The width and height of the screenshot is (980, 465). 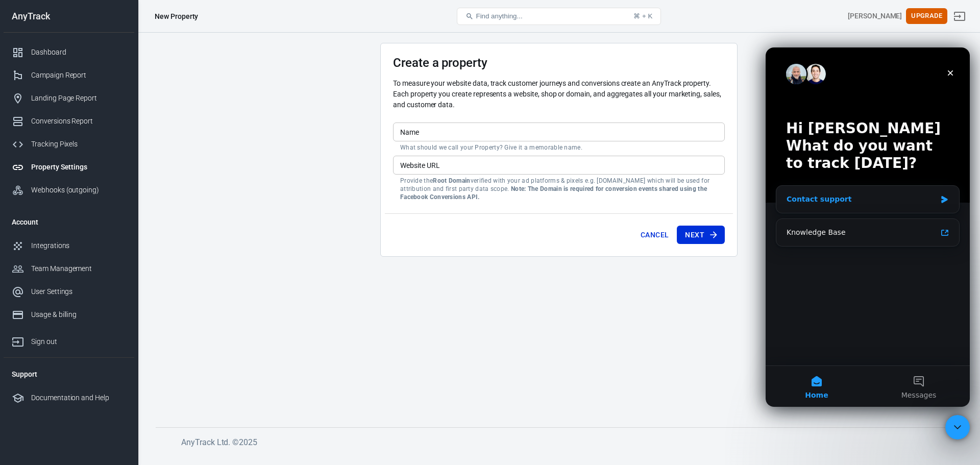 I want to click on img: Profile image for Jose, so click(x=50, y=27).